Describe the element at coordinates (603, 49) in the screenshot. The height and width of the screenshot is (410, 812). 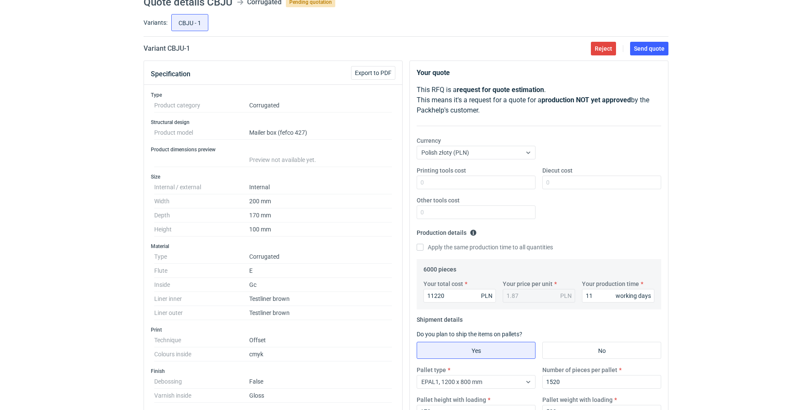
I see `button: Reject` at that location.